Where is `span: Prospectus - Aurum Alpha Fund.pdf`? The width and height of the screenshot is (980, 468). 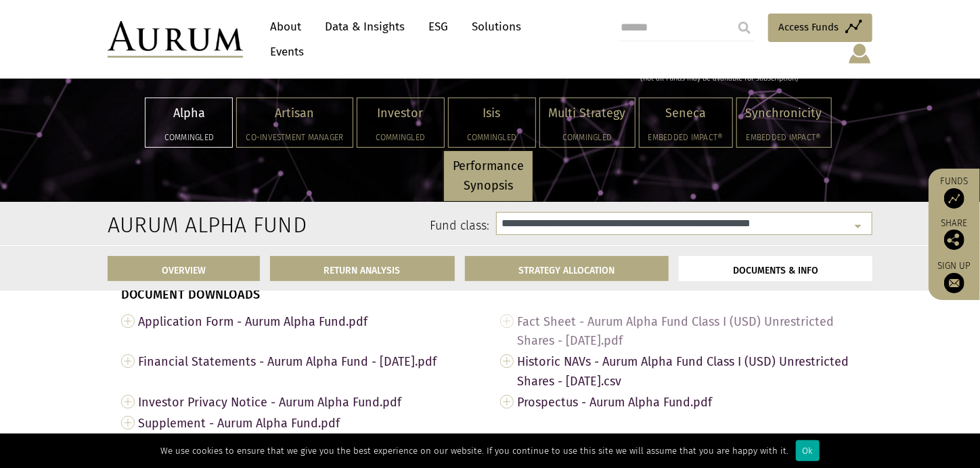
span: Prospectus - Aurum Alpha Fund.pdf is located at coordinates (688, 402).